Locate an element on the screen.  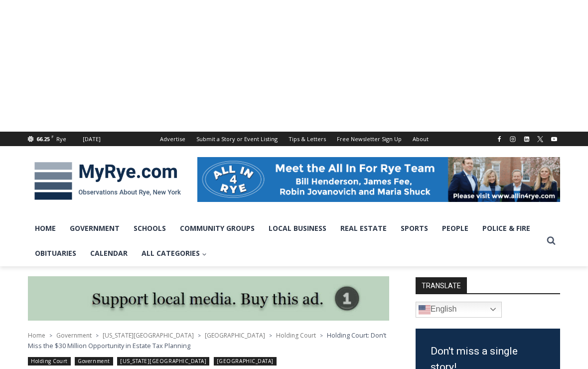
a: All Categories is located at coordinates (174, 253).